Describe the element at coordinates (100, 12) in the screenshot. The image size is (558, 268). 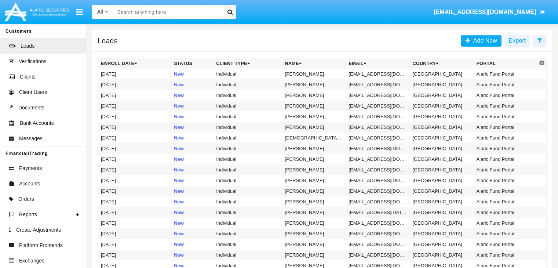
I see `span: All` at that location.